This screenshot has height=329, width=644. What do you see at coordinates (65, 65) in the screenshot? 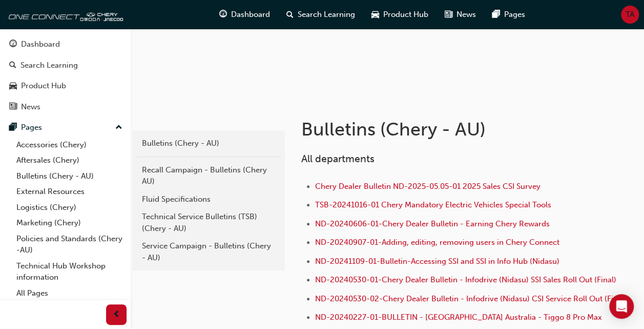
I see `a: Search Learning` at bounding box center [65, 65].